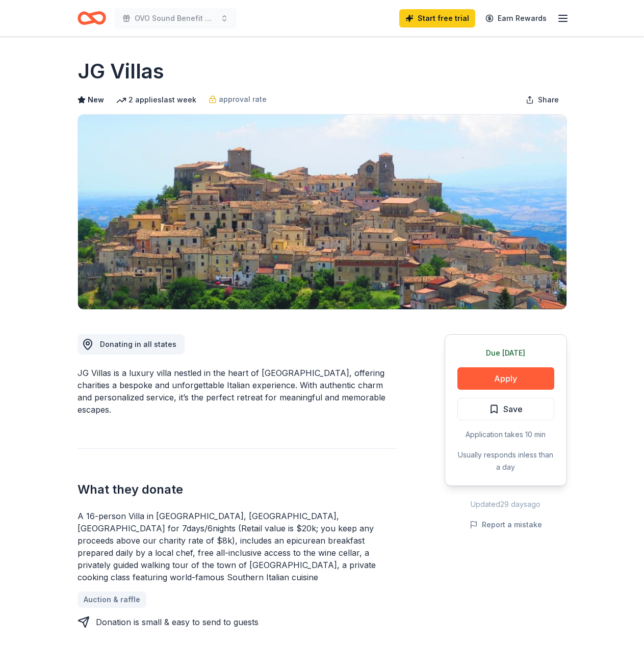 Image resolution: width=644 pixels, height=647 pixels. Describe the element at coordinates (506, 461) in the screenshot. I see `div: Usually responds in less than a day` at that location.